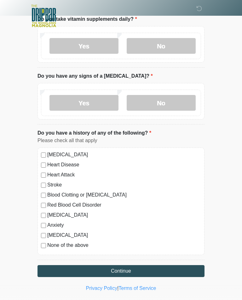 The width and height of the screenshot is (242, 300). Describe the element at coordinates (121, 271) in the screenshot. I see `button: Continue` at that location.